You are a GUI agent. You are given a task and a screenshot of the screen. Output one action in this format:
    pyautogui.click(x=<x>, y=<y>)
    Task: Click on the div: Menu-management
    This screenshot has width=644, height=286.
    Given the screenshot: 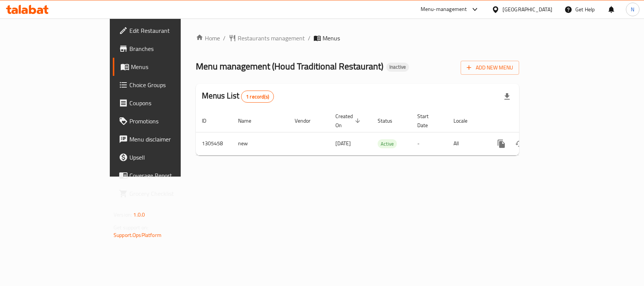 What is the action you would take?
    pyautogui.click(x=444, y=9)
    